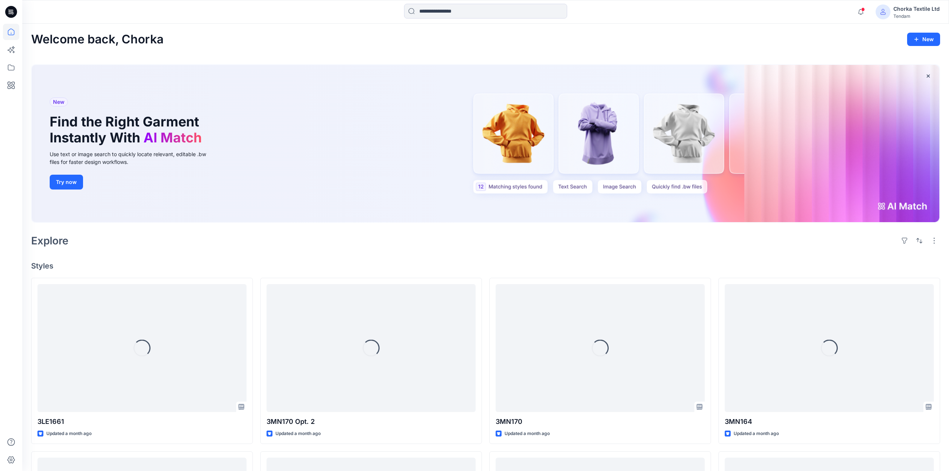 The height and width of the screenshot is (471, 949). What do you see at coordinates (97, 39) in the screenshot?
I see `h2: Welcome back, Chorka` at bounding box center [97, 39].